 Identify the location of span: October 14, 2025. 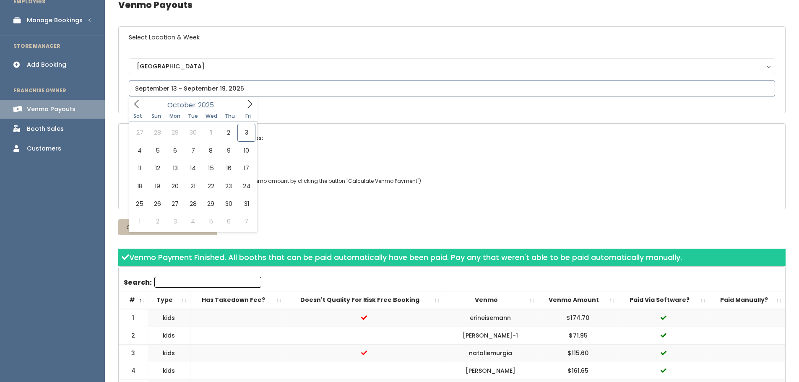
(193, 168).